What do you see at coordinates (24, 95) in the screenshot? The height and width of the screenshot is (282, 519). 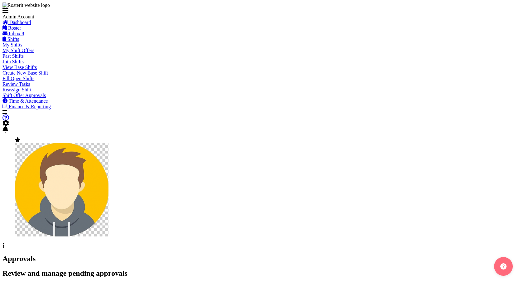 I see `span: Shift Offer Approvals` at bounding box center [24, 95].